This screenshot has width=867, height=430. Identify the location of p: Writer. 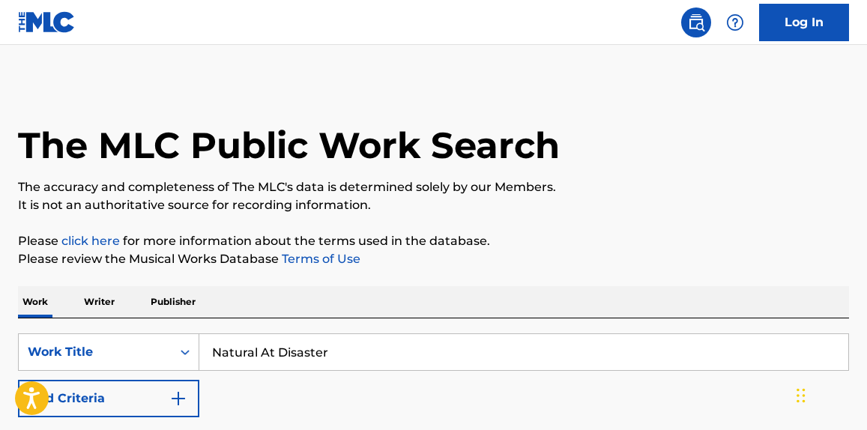
(99, 302).